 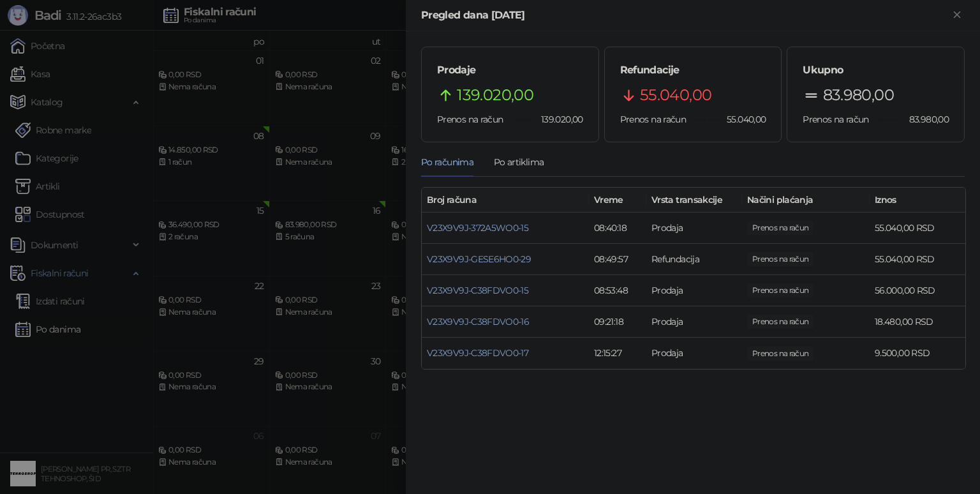 What do you see at coordinates (617, 290) in the screenshot?
I see `td: 08:53:48` at bounding box center [617, 290].